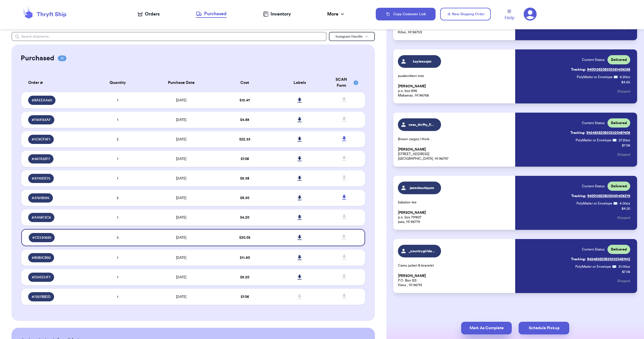  I want to click on span: # A418F3C6, so click(41, 217).